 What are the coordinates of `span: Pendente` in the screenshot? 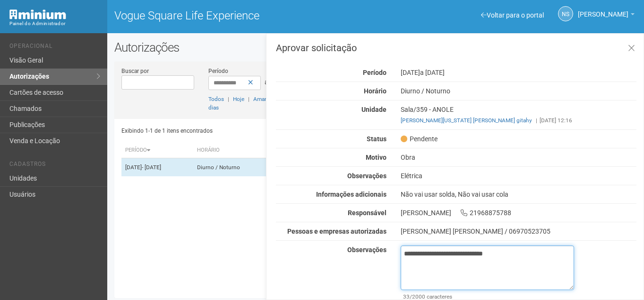 It's located at (419, 139).